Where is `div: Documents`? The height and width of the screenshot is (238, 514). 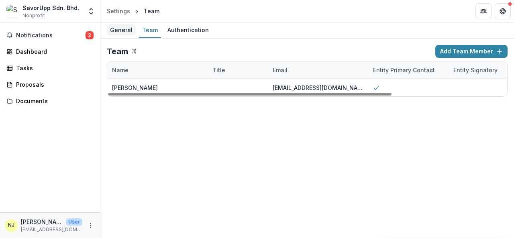 div: Documents is located at coordinates (53, 101).